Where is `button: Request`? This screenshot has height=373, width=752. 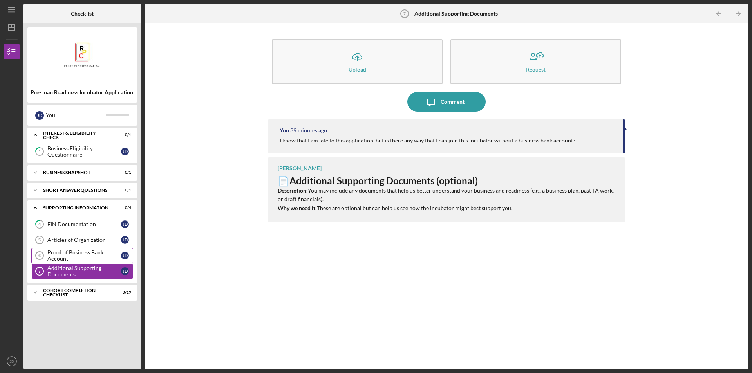
button: Request is located at coordinates (535, 61).